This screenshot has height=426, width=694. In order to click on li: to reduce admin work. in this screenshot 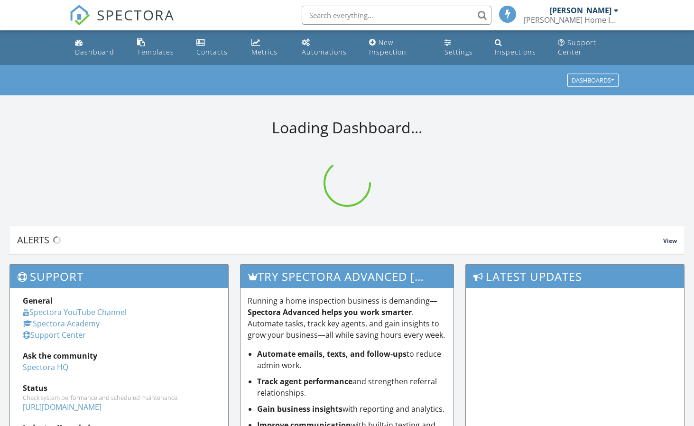, I will do `click(352, 360)`.